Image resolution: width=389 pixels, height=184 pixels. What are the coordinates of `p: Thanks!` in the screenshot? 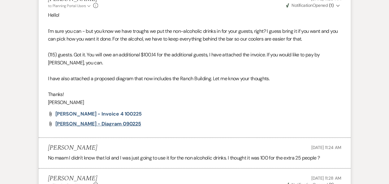 It's located at (195, 94).